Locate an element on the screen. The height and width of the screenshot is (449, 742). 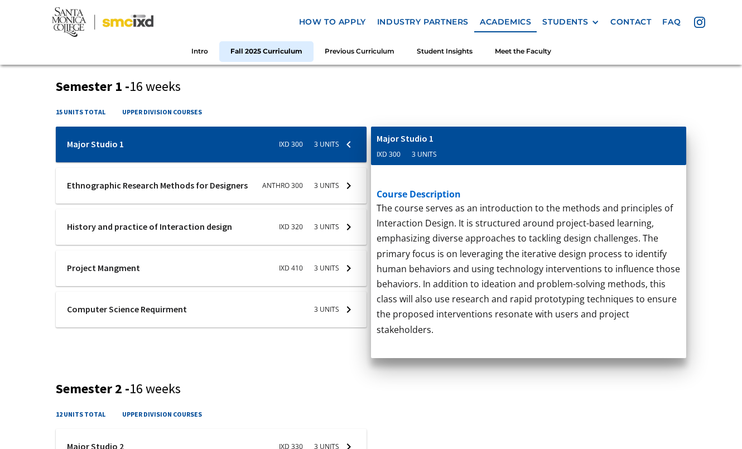
h3: Semester 1 - is located at coordinates (371, 86).